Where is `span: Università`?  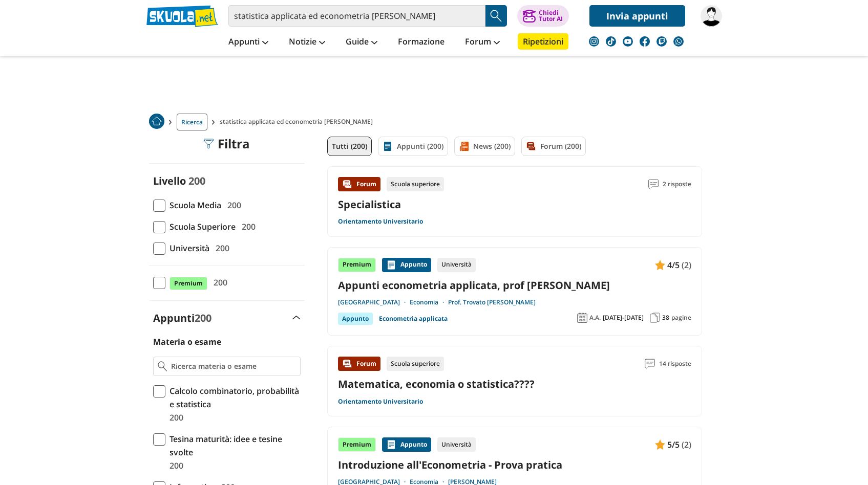
span: Università is located at coordinates (188, 248).